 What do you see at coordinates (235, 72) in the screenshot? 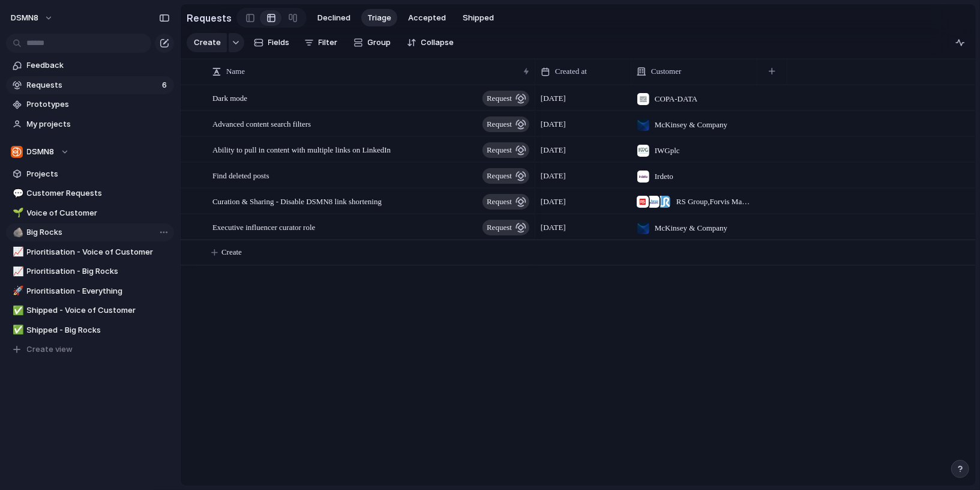
I see `span: Name` at bounding box center [235, 72].